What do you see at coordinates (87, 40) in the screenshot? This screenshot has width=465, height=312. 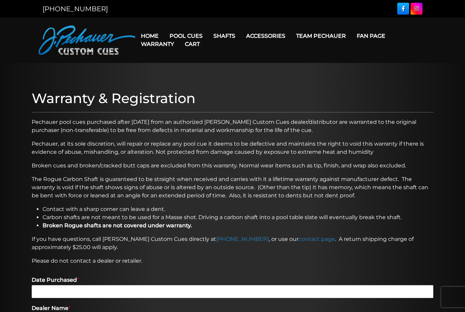 I see `img: Pechauer Custom Cues` at bounding box center [87, 40].